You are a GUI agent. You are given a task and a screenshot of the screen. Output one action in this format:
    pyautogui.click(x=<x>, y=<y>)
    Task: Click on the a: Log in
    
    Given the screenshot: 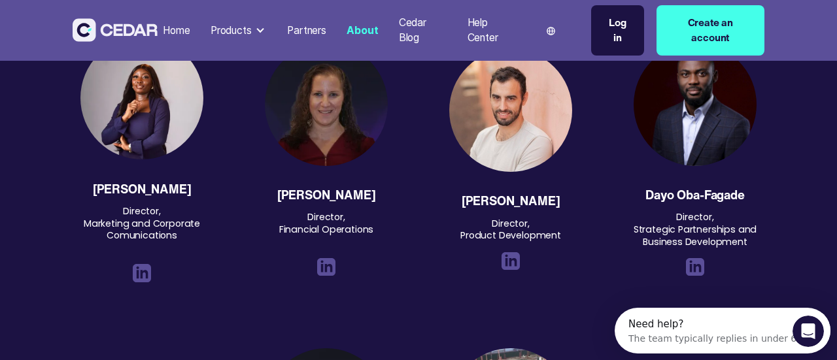 What is the action you would take?
    pyautogui.click(x=618, y=30)
    